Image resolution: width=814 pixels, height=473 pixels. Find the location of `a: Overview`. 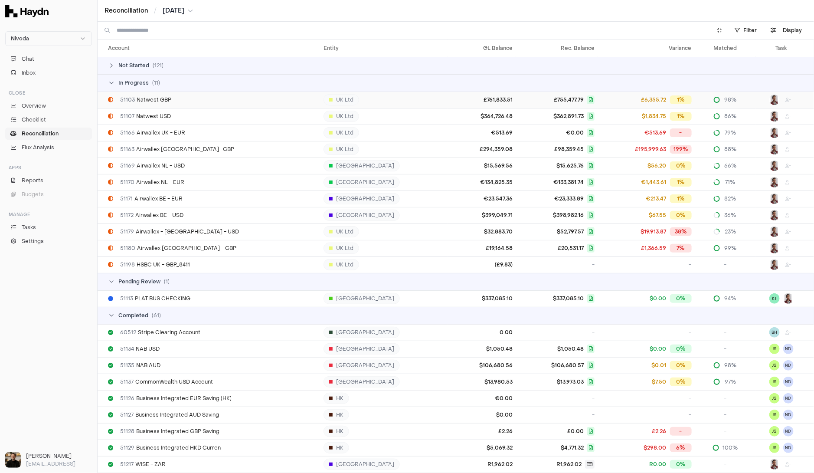

a: Overview is located at coordinates (49, 106).